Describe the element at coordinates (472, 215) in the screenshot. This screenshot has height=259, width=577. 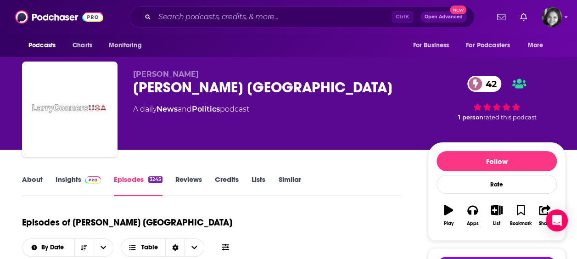
I see `button: Apps` at that location.